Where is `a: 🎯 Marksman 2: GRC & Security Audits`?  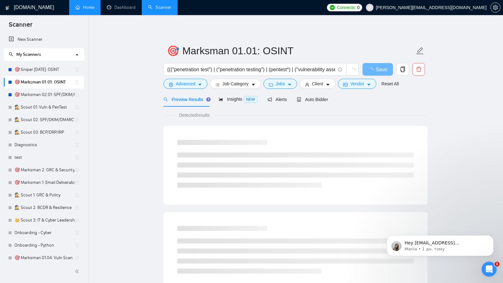
a: 🎯 Marksman 2: GRC & Security Audits is located at coordinates (44, 170).